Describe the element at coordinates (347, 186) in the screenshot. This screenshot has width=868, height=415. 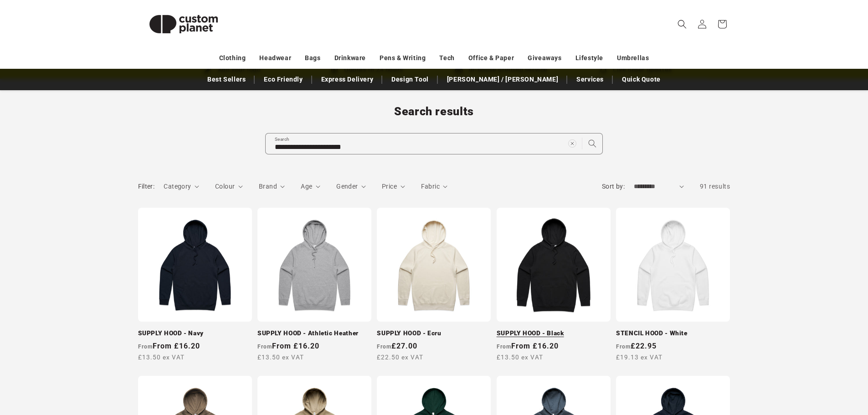
I see `span: Gender` at that location.